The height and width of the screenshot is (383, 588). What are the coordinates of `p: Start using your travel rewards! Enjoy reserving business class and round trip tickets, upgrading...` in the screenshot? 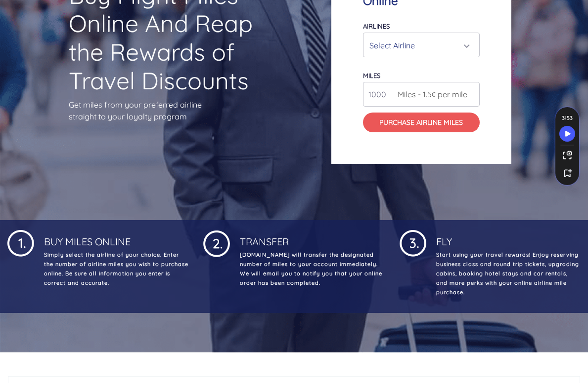 It's located at (507, 274).